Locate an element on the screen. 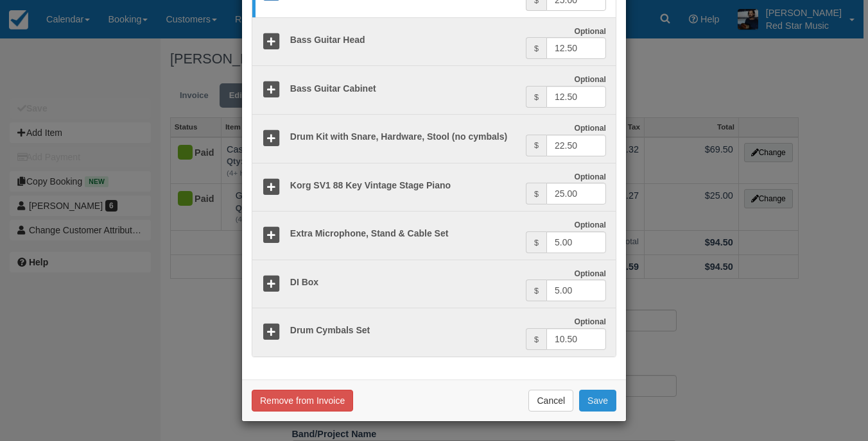 The image size is (868, 441). a: Korg SV1 88 Key Vintage Stage Piano Optional $ is located at coordinates (434, 187).